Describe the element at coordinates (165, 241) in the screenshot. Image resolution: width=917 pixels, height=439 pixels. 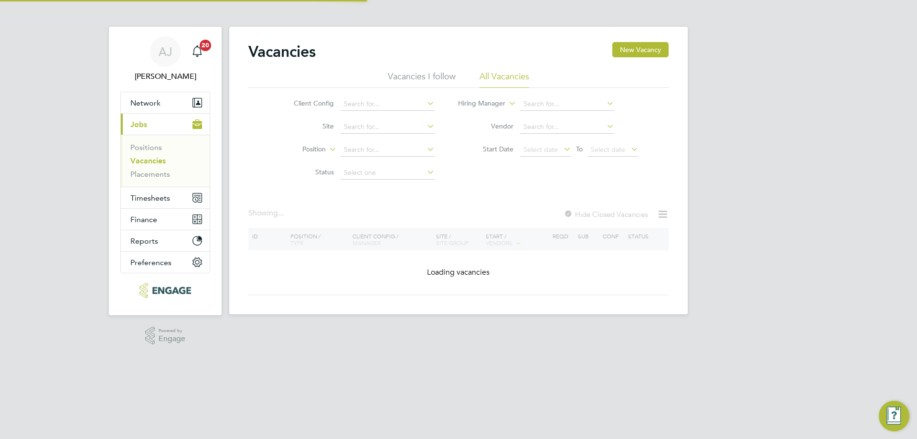
I see `button: Reports` at that location.